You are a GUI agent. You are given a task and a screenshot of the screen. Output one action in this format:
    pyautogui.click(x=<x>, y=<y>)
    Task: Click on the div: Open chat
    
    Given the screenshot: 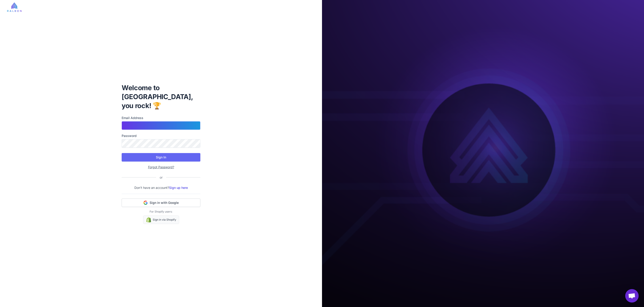 What is the action you would take?
    pyautogui.click(x=631, y=296)
    